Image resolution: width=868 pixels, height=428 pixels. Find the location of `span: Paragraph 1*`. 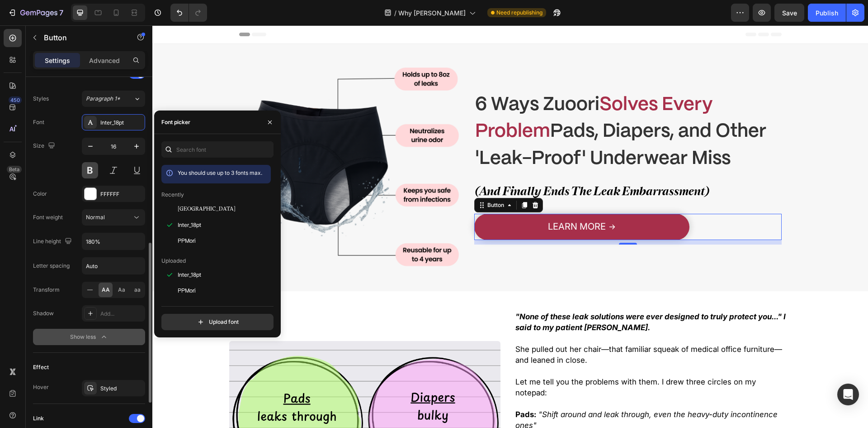

span: Paragraph 1* is located at coordinates (103, 99).